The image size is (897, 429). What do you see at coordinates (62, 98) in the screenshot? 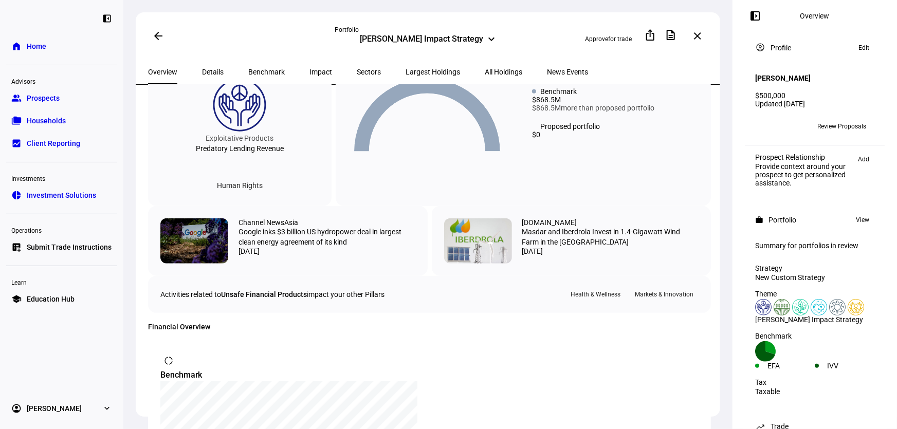
I see `a: groupProspects` at bounding box center [62, 98].